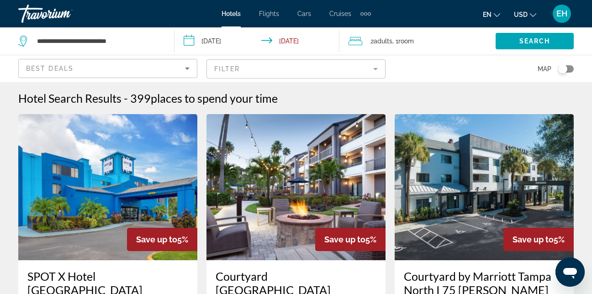  What do you see at coordinates (257, 41) in the screenshot?
I see `button: Check-in date: Aug 14, 2026 Check-out date: Aug 21, 2026` at bounding box center [257, 41].